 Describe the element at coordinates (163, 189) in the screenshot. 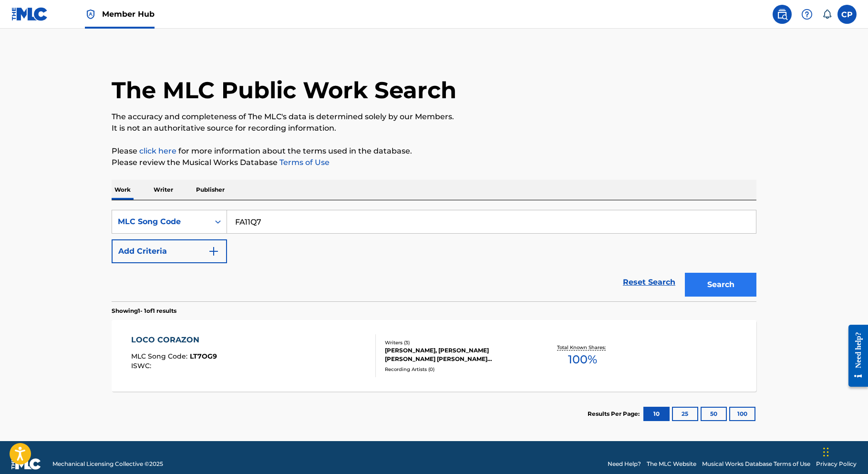

I see `p: Writer` at that location.